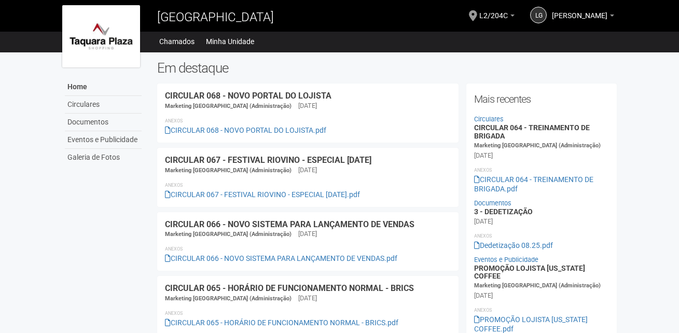 The image size is (679, 333). Describe the element at coordinates (289, 224) in the screenshot. I see `a: CIRCULAR 066 - NOVO SISTEMA PARA LANÇAMENTO DE VENDAS` at that location.